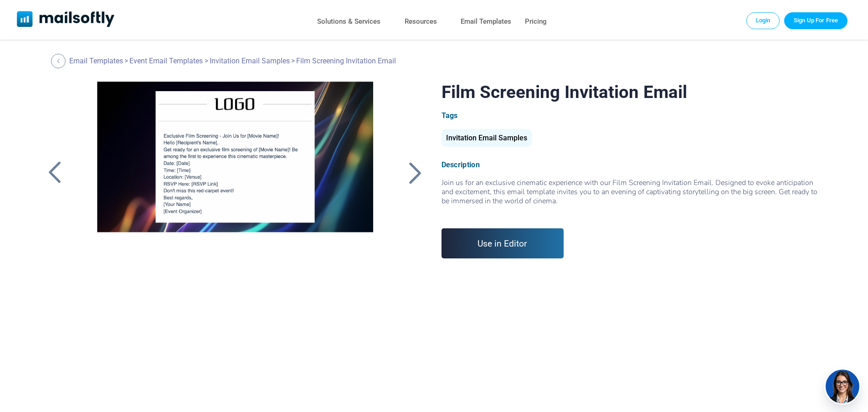 The width and height of the screenshot is (868, 412). What do you see at coordinates (536, 21) in the screenshot?
I see `a: Pricing` at bounding box center [536, 21].